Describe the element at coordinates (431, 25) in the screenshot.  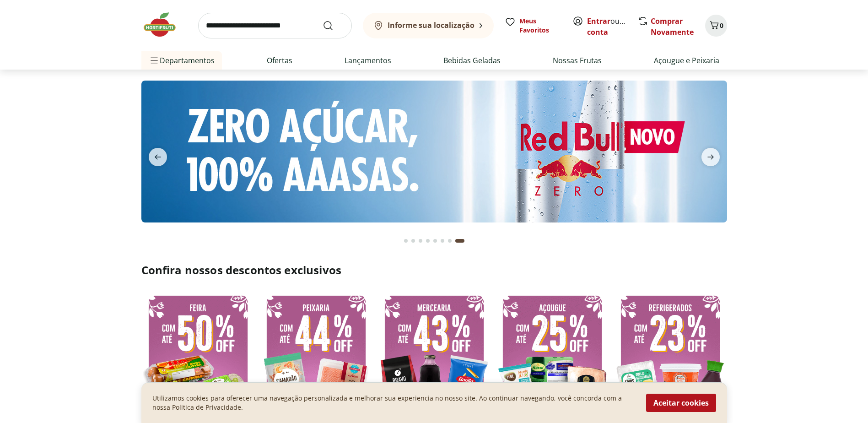
I see `b: Informe sua localização` at that location.